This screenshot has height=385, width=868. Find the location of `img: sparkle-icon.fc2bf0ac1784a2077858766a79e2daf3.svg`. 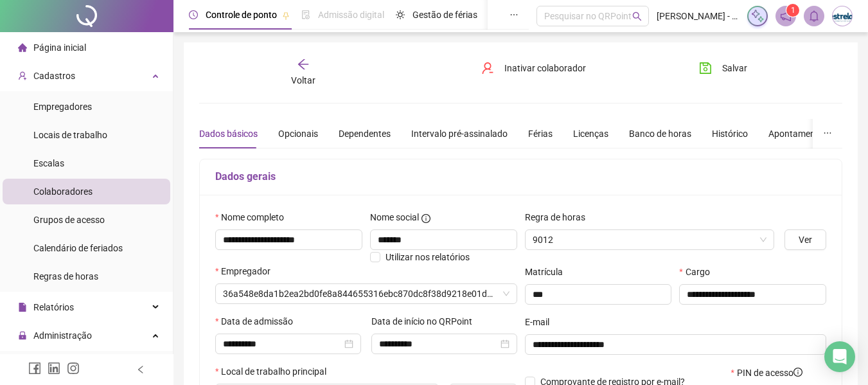

img: sparkle-icon.fc2bf0ac1784a2077858766a79e2daf3.svg is located at coordinates (757, 16).